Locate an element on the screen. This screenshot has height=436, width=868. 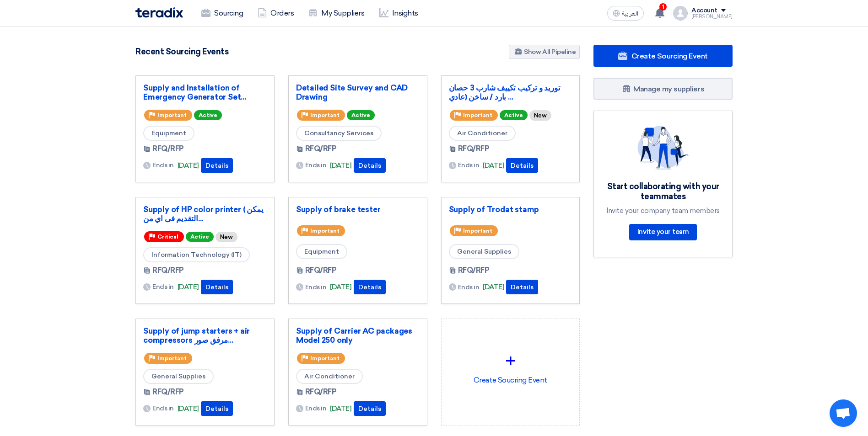
img: Teradix logo is located at coordinates (159, 12).